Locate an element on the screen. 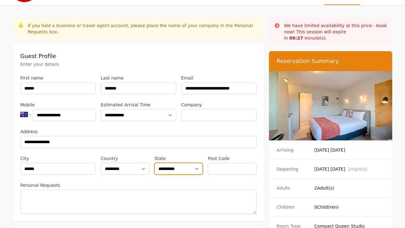 The height and width of the screenshot is (228, 405). h3: Guest Profile is located at coordinates (138, 56).